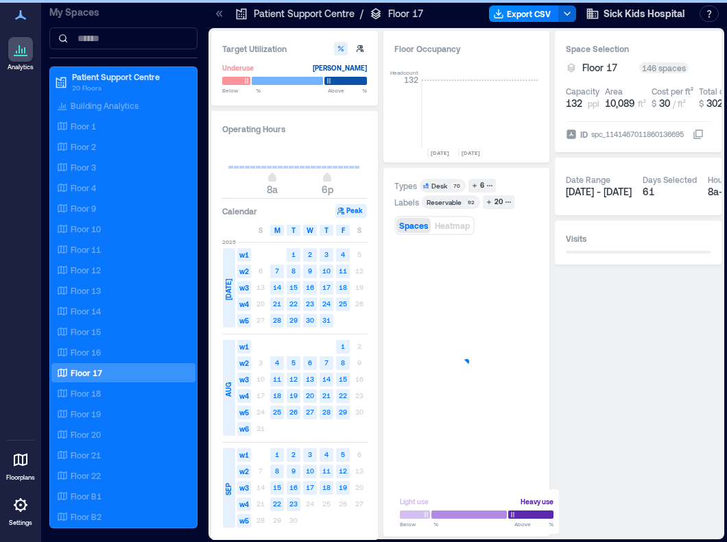  I want to click on text: 20, so click(310, 396).